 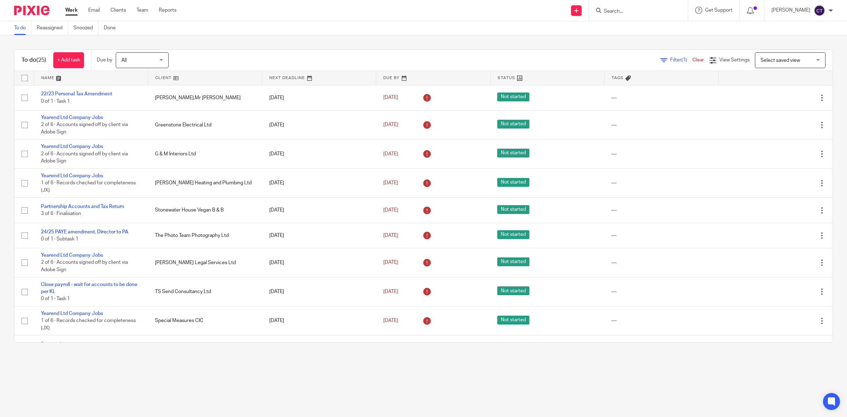 I want to click on td: Special Measures CIC, so click(x=205, y=321).